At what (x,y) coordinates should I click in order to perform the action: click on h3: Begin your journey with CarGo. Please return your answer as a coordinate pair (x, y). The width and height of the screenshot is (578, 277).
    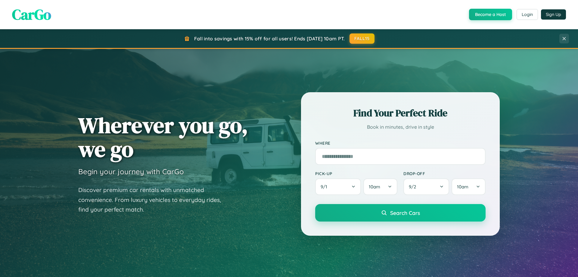
    Looking at the image, I should click on (131, 171).